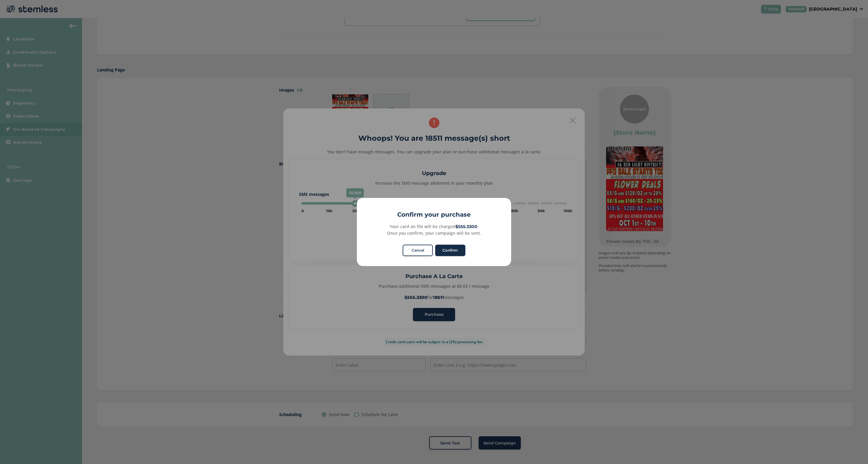  I want to click on button: Cancel, so click(417, 250).